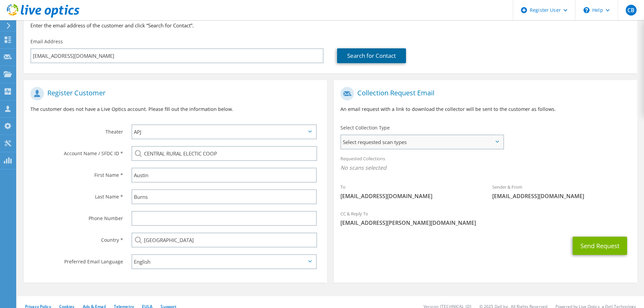 This screenshot has height=308, width=644. I want to click on p: An email request with a link to download the collector will be sent to the customer as follows., so click(485, 109).